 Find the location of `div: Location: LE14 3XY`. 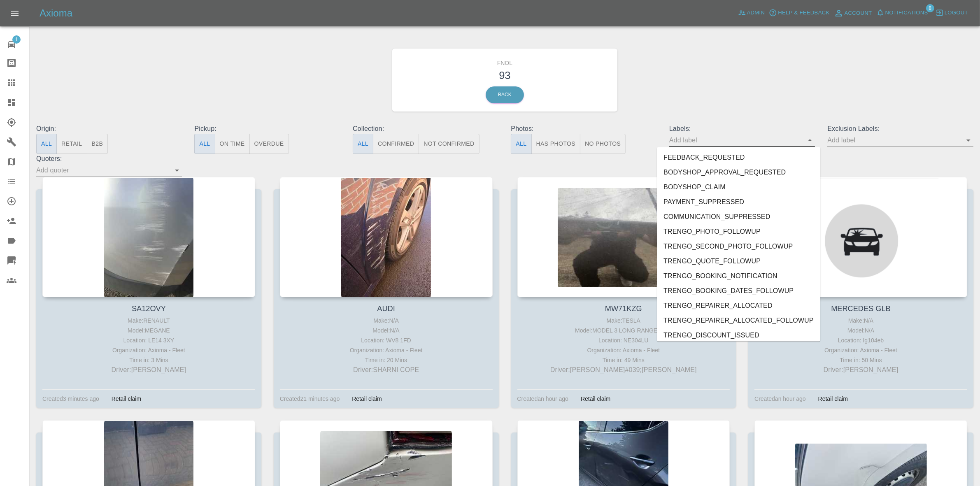

div: Location: LE14 3XY is located at coordinates (149, 340).